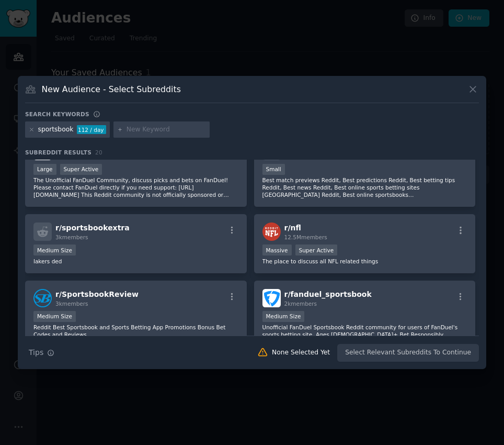  What do you see at coordinates (277, 250) in the screenshot?
I see `div: Massive` at bounding box center [277, 250].